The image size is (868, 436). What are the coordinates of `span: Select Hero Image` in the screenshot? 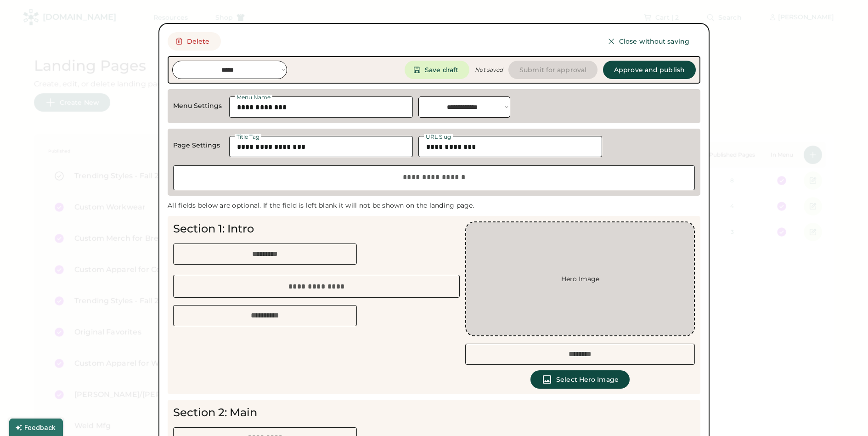 It's located at (588, 379).